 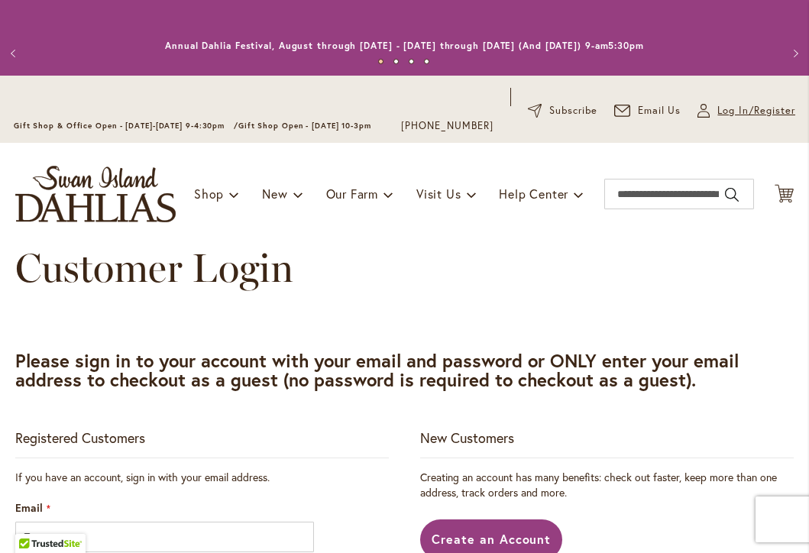 What do you see at coordinates (573, 111) in the screenshot?
I see `span: Subscribe` at bounding box center [573, 111].